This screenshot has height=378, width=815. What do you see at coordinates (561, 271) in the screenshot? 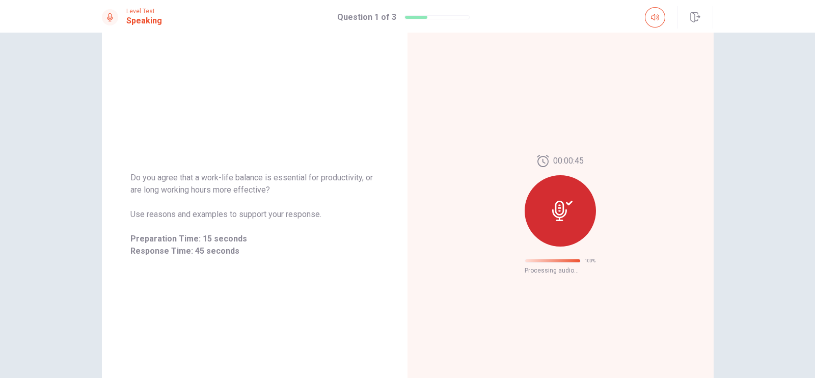
I see `span: Processing audio...` at bounding box center [561, 271].